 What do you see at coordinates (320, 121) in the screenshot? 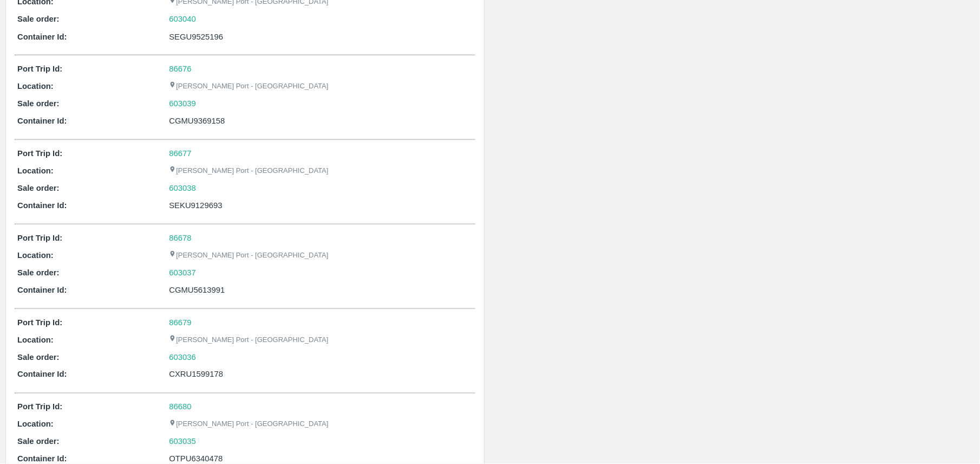
I see `div: CGMU9369158` at bounding box center [320, 121].